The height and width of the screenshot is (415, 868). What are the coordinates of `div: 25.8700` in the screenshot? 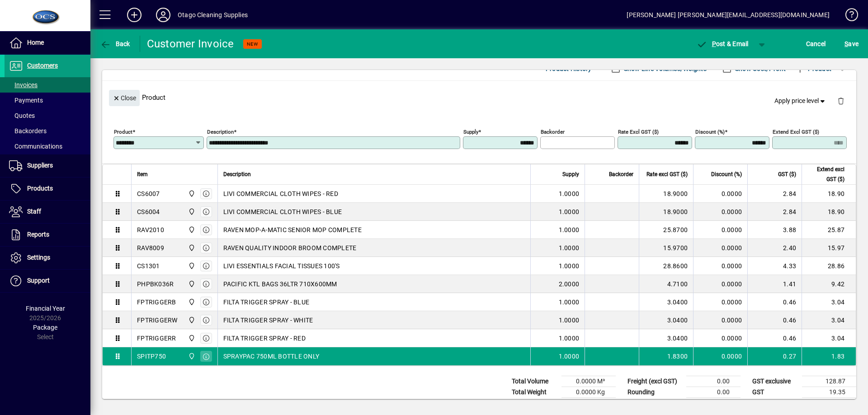 It's located at (666, 230).